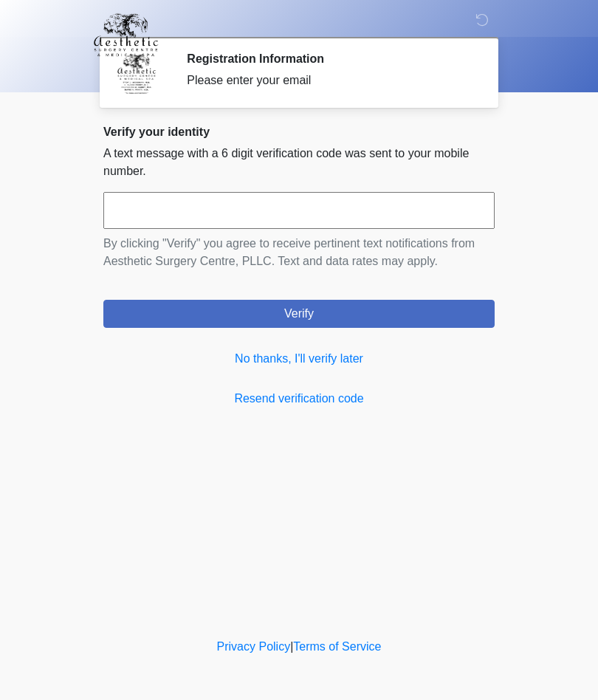 This screenshot has width=598, height=700. Describe the element at coordinates (299, 132) in the screenshot. I see `h2: Verify your identity` at that location.